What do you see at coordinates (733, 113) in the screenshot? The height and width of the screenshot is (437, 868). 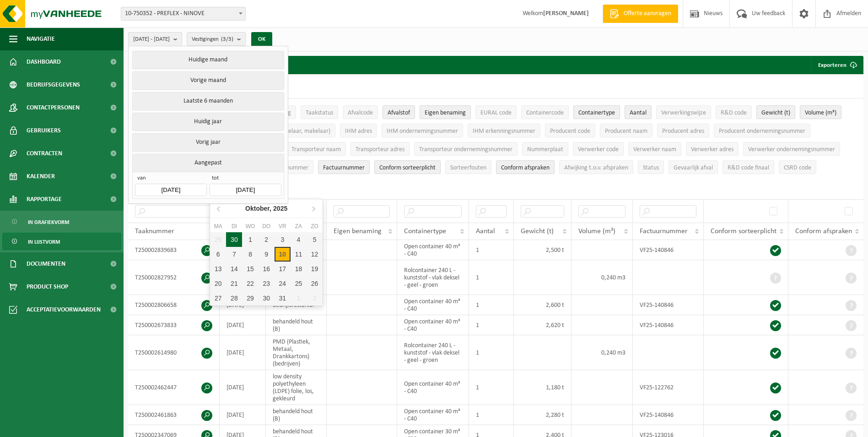 I see `span: R&D code` at bounding box center [733, 113].